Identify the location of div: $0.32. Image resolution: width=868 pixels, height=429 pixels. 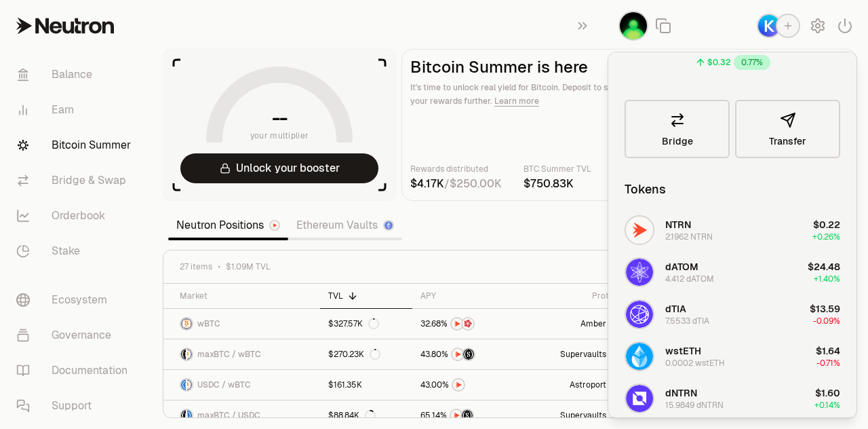
(719, 63).